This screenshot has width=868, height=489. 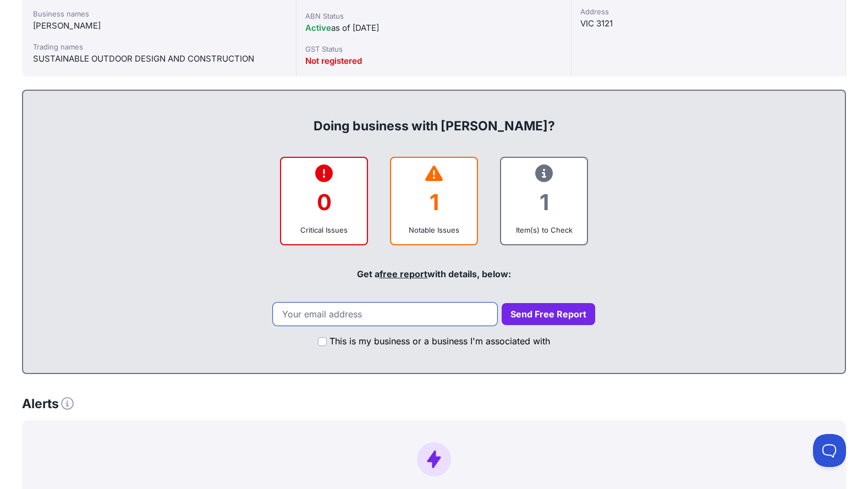 I want to click on div: Item(s) to Check, so click(x=544, y=230).